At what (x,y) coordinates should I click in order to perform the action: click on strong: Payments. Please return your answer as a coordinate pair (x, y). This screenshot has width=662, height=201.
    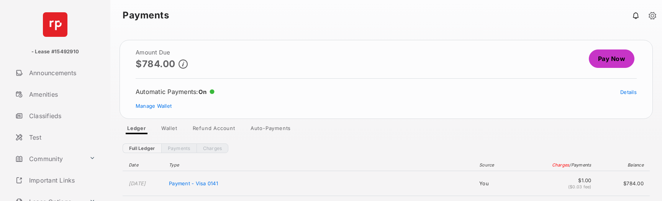
    Looking at the image, I should click on (145, 15).